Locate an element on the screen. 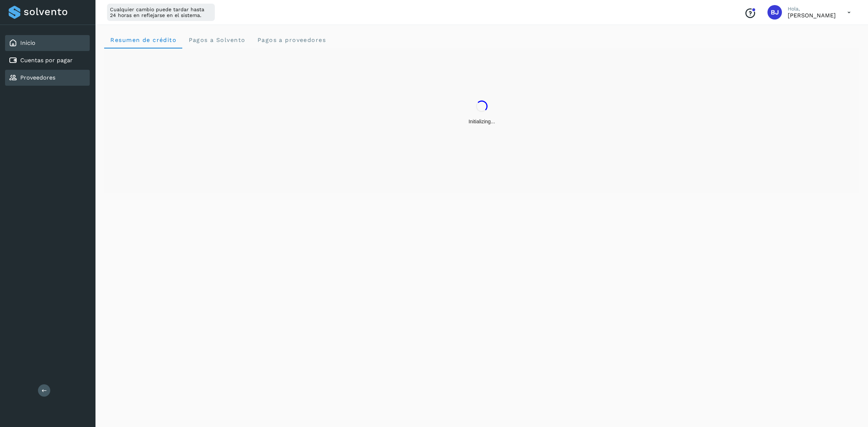 This screenshot has height=427, width=868. p: Hola, is located at coordinates (812, 8).